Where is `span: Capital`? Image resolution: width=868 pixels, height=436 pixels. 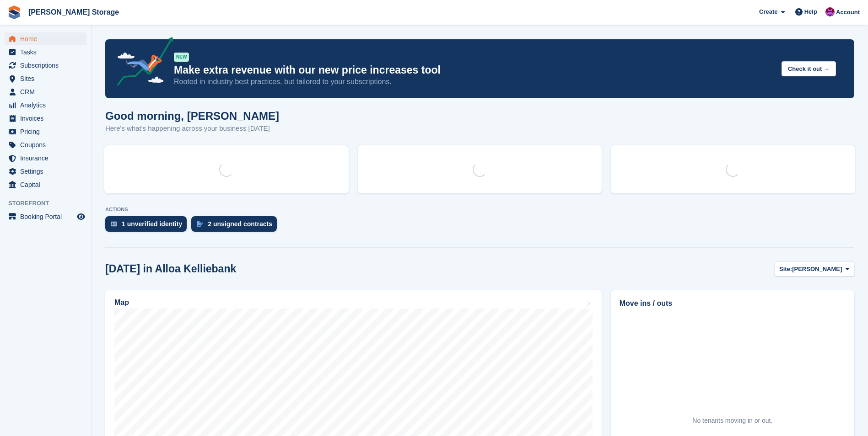 span: Capital is located at coordinates (48, 185).